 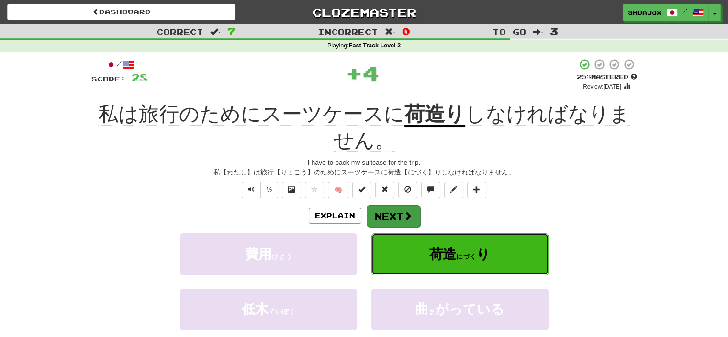 What do you see at coordinates (460, 254) in the screenshot?
I see `button: 荷造にづくり` at bounding box center [460, 254].